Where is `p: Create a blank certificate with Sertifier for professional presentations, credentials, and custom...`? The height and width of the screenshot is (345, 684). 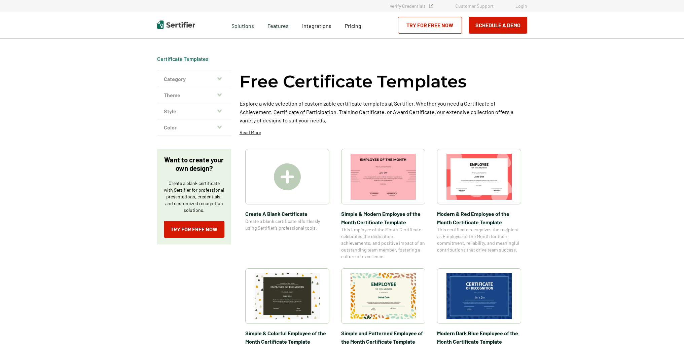 p: Create a blank certificate with Sertifier for professional presentations, credentials, and custom... is located at coordinates (194, 197).